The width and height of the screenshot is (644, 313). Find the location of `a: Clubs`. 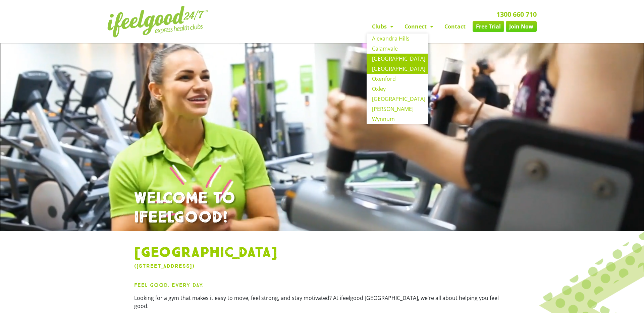

a: Clubs is located at coordinates (383, 26).